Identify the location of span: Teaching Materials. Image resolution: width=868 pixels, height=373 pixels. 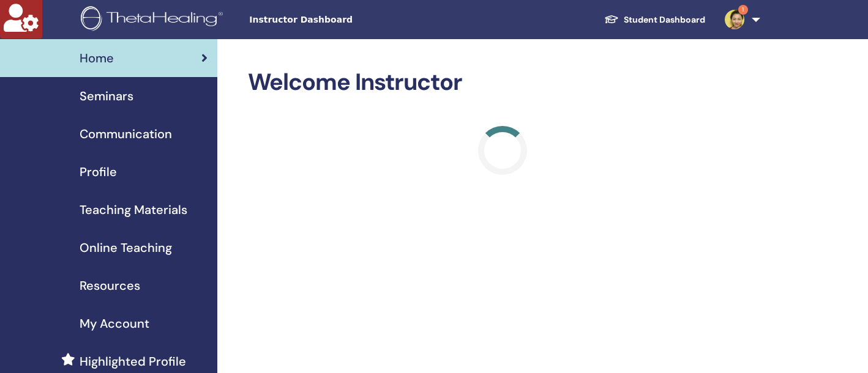
(133, 210).